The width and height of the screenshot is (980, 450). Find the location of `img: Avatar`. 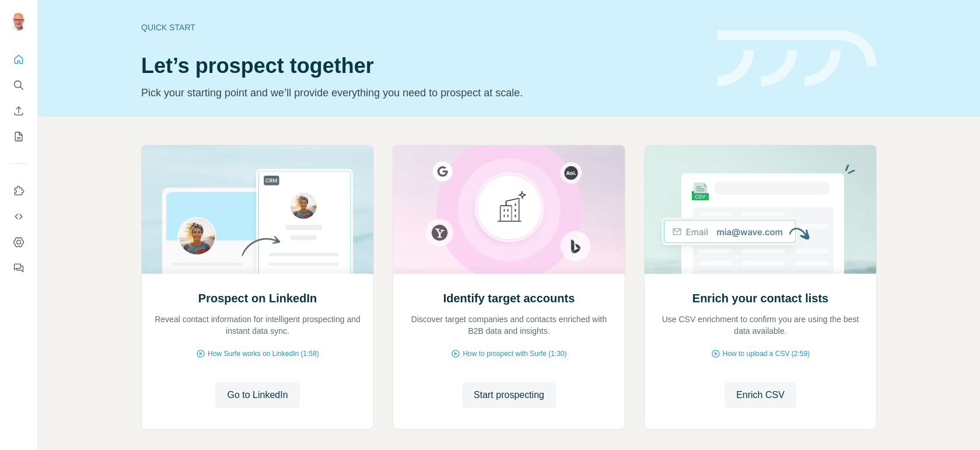

img: Avatar is located at coordinates (19, 21).